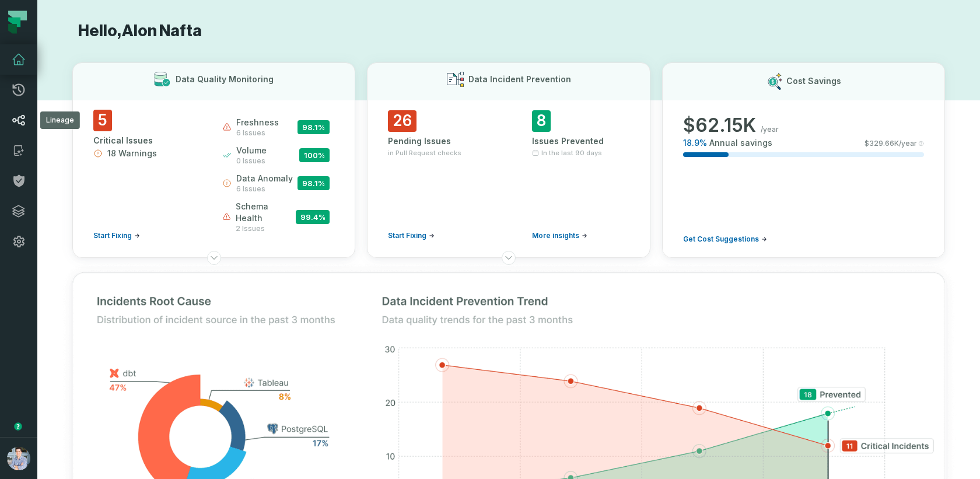 Image resolution: width=980 pixels, height=479 pixels. What do you see at coordinates (402, 121) in the screenshot?
I see `span: 26` at bounding box center [402, 121].